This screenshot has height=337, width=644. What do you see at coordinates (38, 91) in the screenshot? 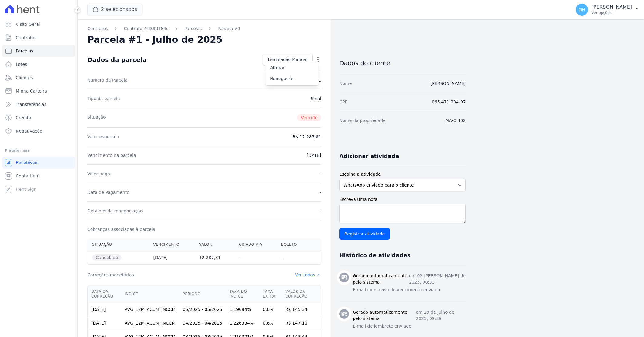
I see `a: Minha Carteira` at bounding box center [38, 91].